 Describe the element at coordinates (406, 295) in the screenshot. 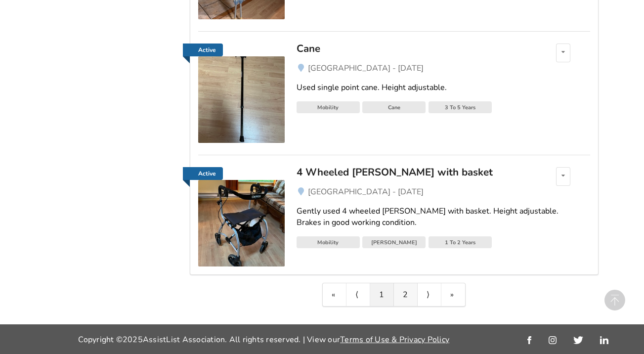

I see `a: 2` at that location.